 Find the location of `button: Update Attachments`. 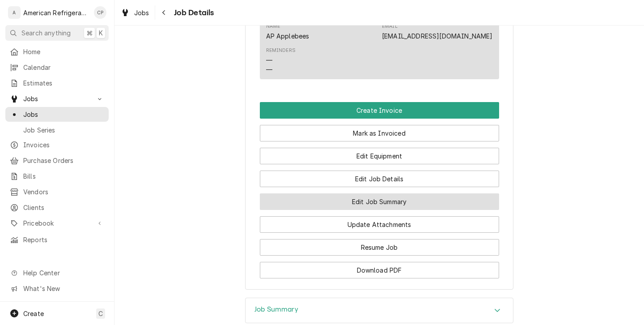

button: Update Attachments is located at coordinates (379, 224).